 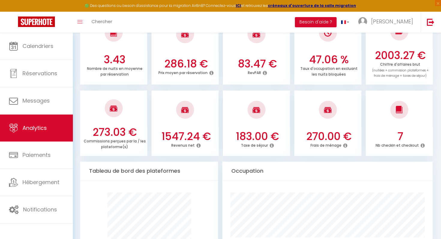 I want to click on div: Tableau de bord des plateformes, so click(x=149, y=171).